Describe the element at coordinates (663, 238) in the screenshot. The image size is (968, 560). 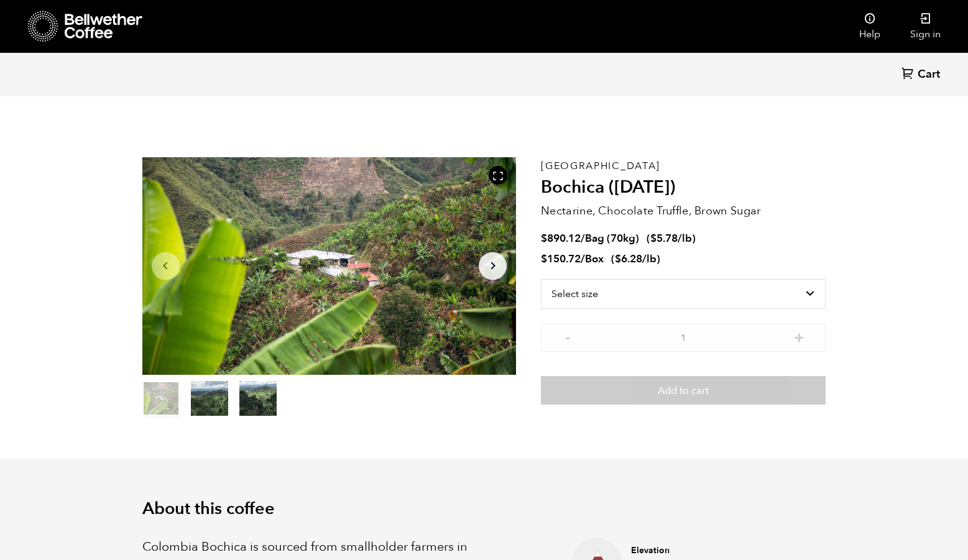
I see `bdi: 5.78` at that location.